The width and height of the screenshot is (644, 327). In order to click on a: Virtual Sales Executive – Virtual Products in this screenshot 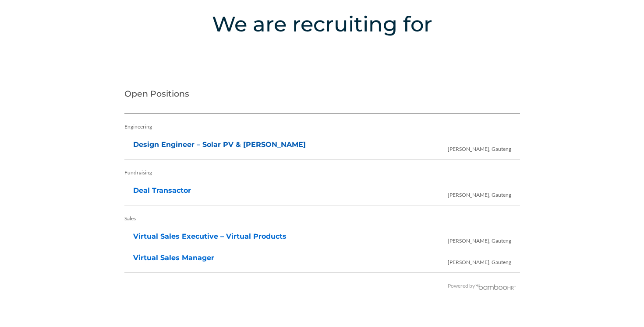, I will do `click(210, 237)`.